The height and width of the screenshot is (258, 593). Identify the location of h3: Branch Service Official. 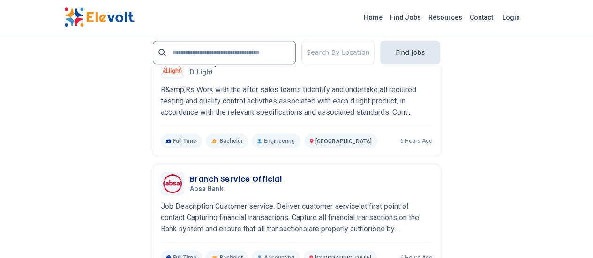
(236, 180).